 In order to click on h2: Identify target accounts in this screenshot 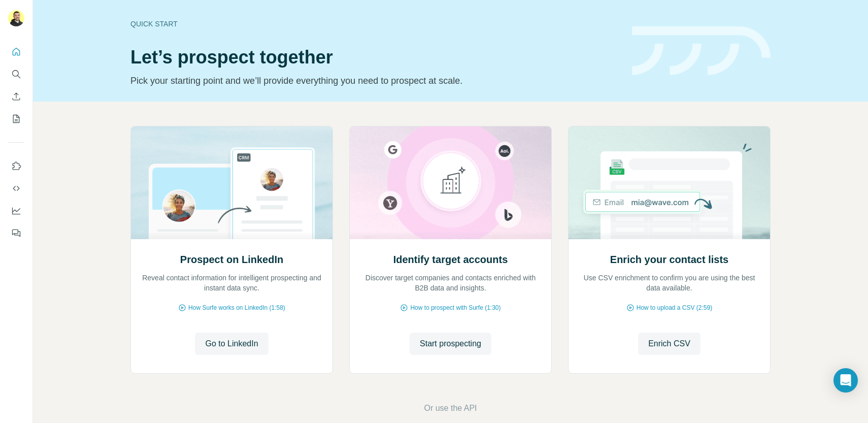, I will do `click(451, 259)`.